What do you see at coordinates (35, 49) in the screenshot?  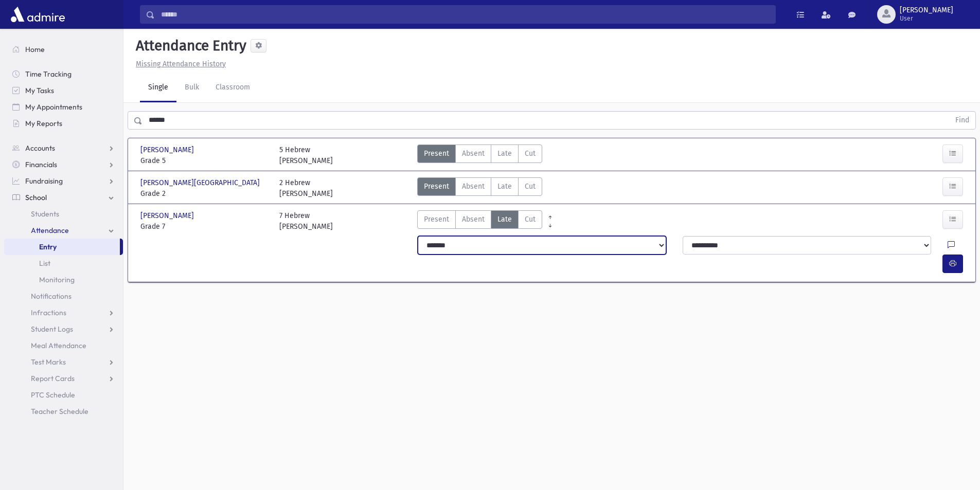 I see `span: Home` at bounding box center [35, 49].